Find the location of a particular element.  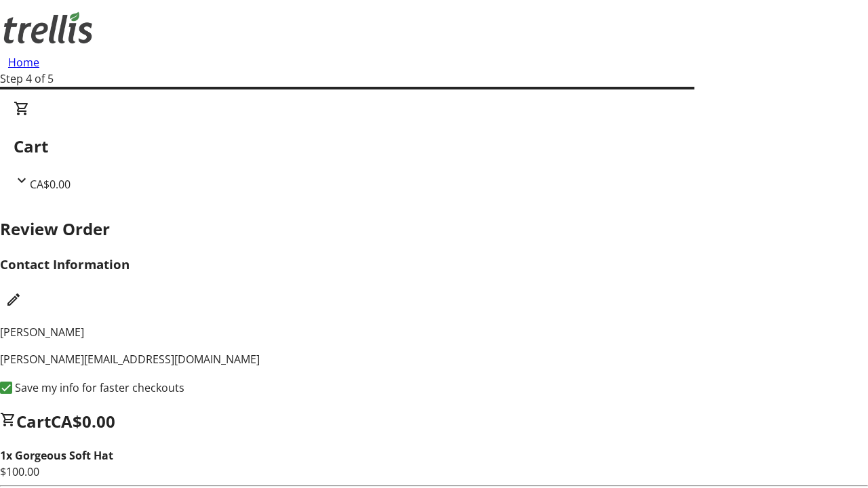

h2: Cart is located at coordinates (434, 147).